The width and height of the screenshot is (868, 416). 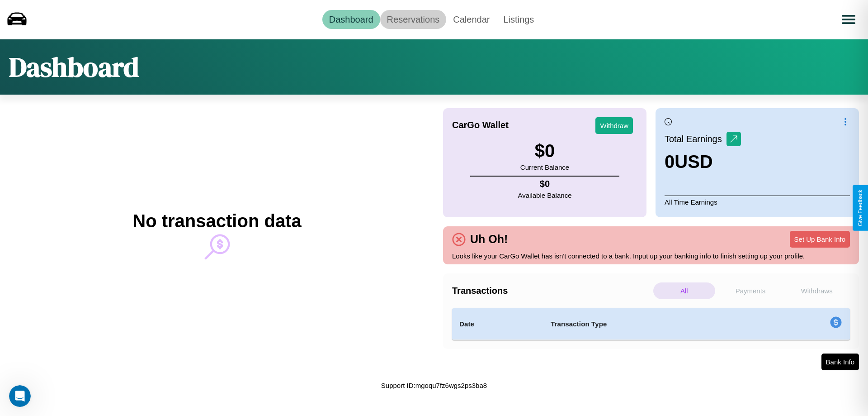 I want to click on a: Dashboard, so click(x=351, y=19).